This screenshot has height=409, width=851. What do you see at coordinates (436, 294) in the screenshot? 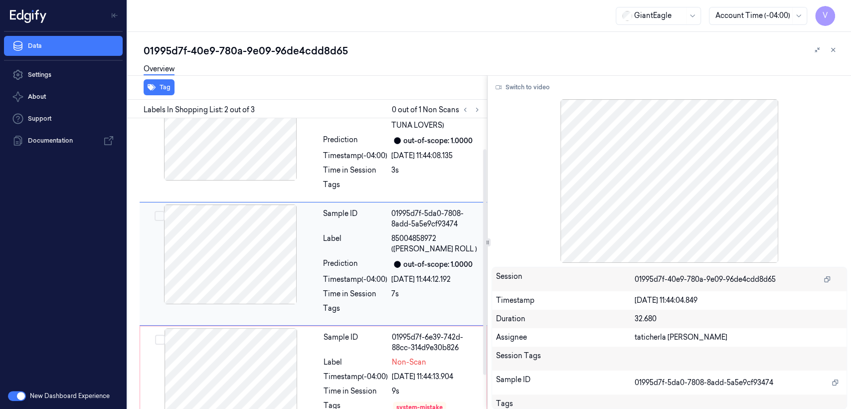
I see `div: 7s` at bounding box center [436, 294].